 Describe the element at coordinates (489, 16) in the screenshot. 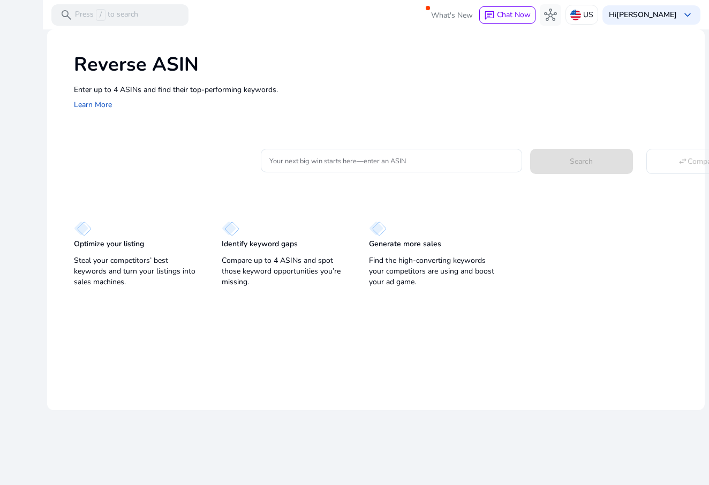

I see `span: chat` at that location.